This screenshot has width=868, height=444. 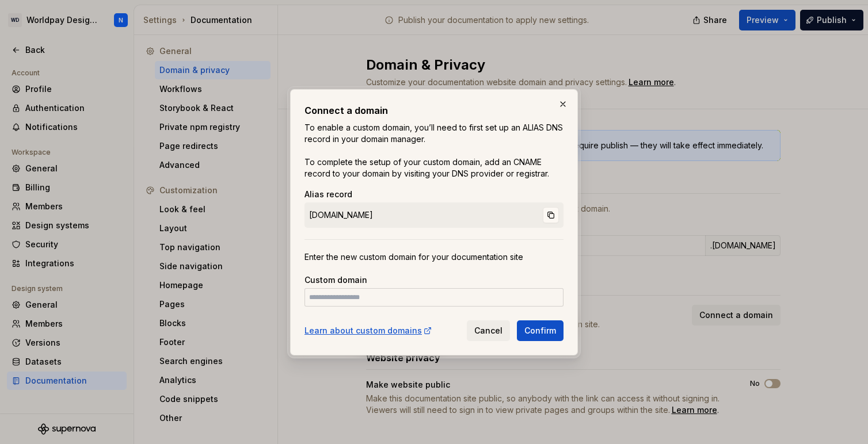 What do you see at coordinates (368, 331) in the screenshot?
I see `a: Learn about custom domains` at bounding box center [368, 331].